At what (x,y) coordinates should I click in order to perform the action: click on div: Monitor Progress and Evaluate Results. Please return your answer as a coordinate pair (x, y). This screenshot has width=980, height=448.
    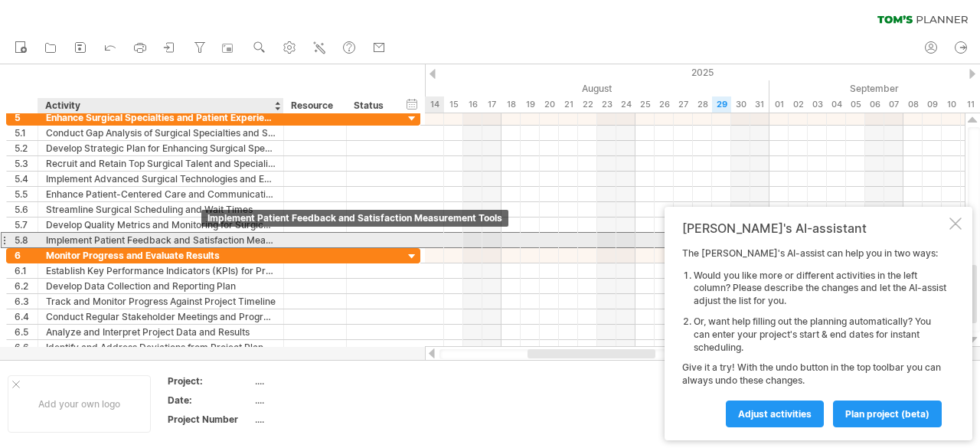
    Looking at the image, I should click on (161, 255).